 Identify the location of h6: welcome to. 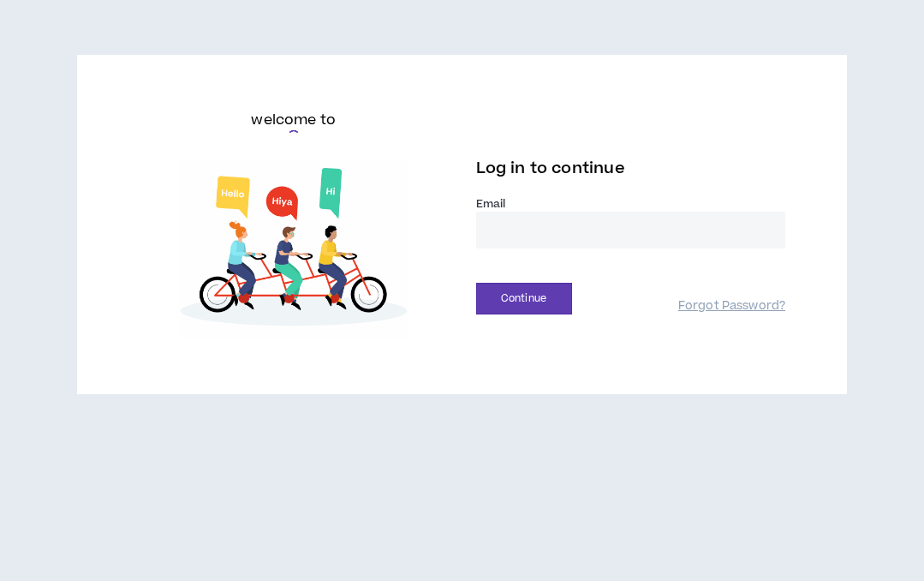
(293, 120).